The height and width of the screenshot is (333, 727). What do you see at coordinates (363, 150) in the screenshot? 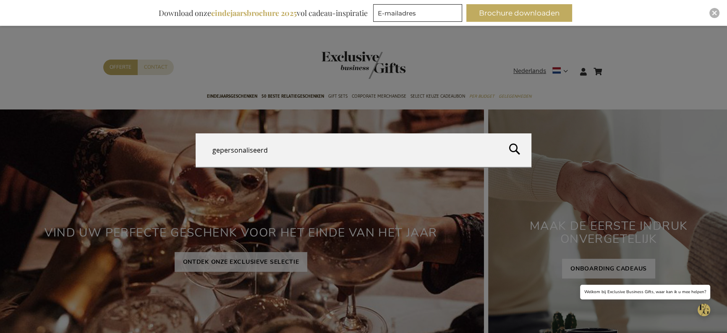
I see `input: Doorzoek de hele winkel` at bounding box center [363, 150].